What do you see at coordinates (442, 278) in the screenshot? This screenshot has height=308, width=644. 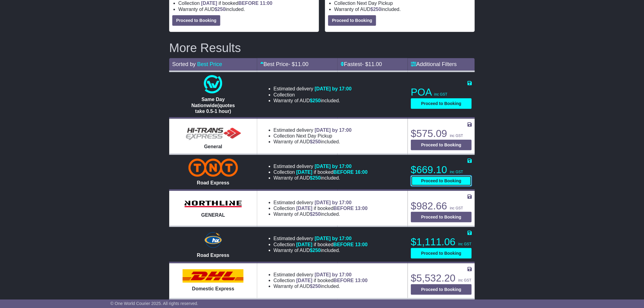 I see `p: $5,532.20` at bounding box center [442, 278].